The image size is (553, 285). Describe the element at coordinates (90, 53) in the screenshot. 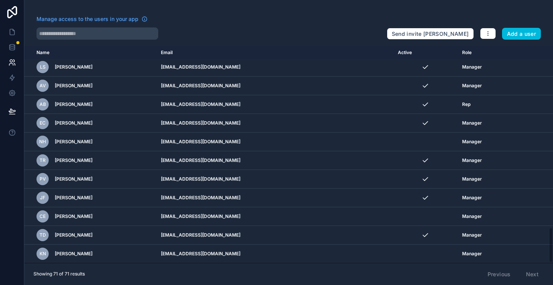

I see `th: Name` at that location.